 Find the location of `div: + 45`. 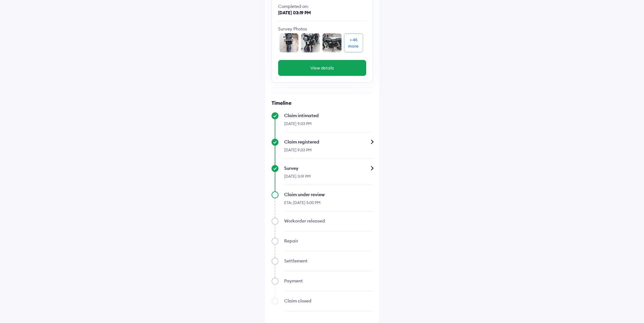

div: + 45 is located at coordinates (353, 40).